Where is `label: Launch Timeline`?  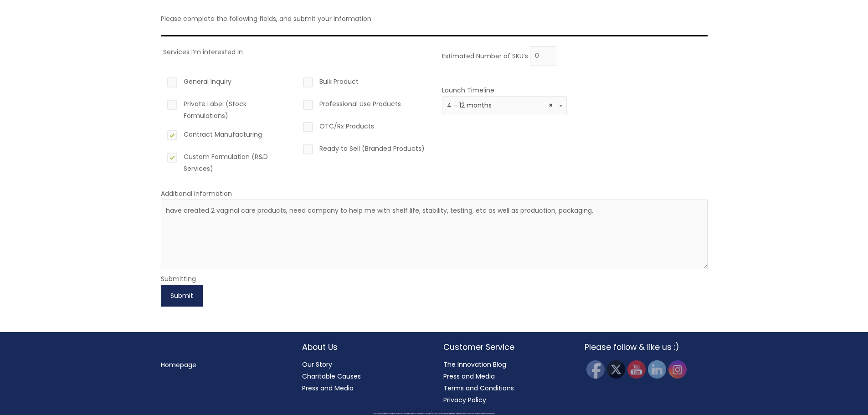 label: Launch Timeline is located at coordinates (468, 90).